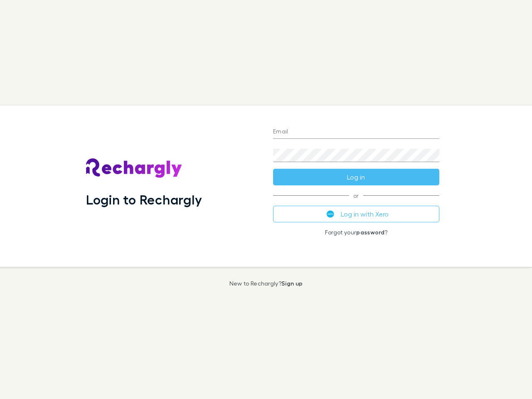 The image size is (532, 399). What do you see at coordinates (370, 232) in the screenshot?
I see `a: password` at bounding box center [370, 232].